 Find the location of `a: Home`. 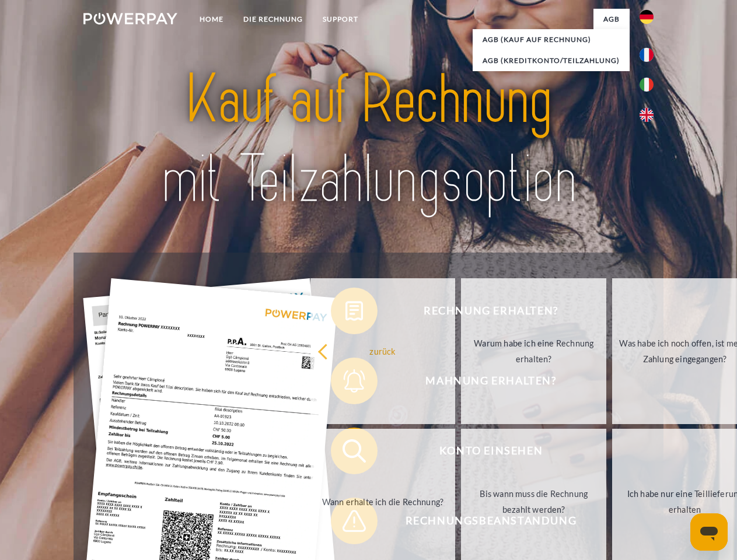

a: Home is located at coordinates (211, 19).